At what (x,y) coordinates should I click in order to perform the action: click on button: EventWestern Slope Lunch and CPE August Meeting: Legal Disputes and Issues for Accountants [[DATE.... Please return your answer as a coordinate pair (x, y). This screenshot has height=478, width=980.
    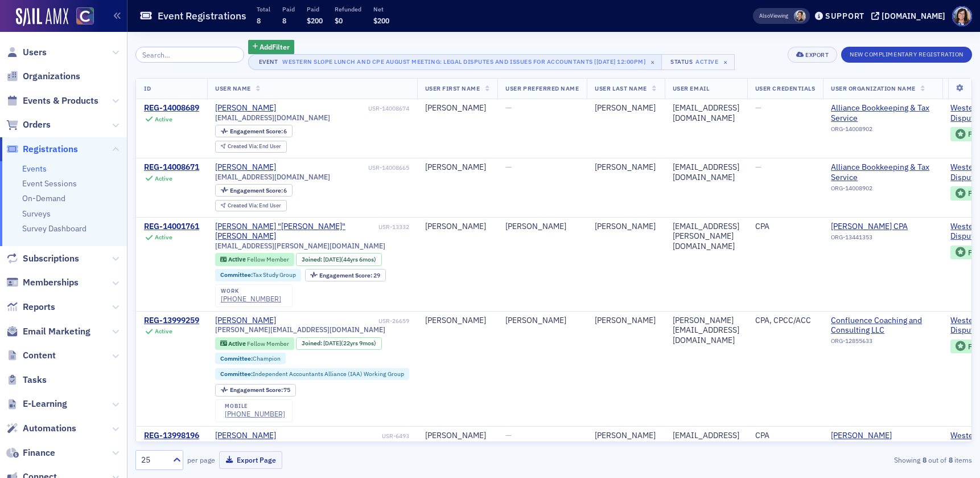
    Looking at the image, I should click on (455, 62).